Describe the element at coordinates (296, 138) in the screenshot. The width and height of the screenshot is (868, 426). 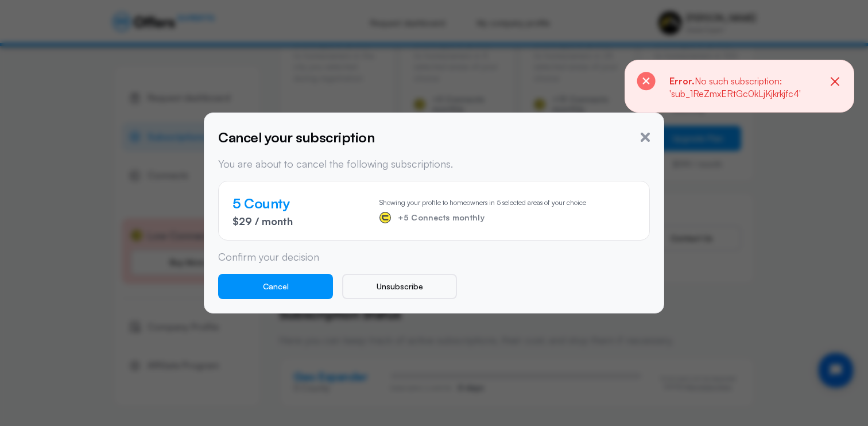
I see `h5: Cancel your subscription` at that location.